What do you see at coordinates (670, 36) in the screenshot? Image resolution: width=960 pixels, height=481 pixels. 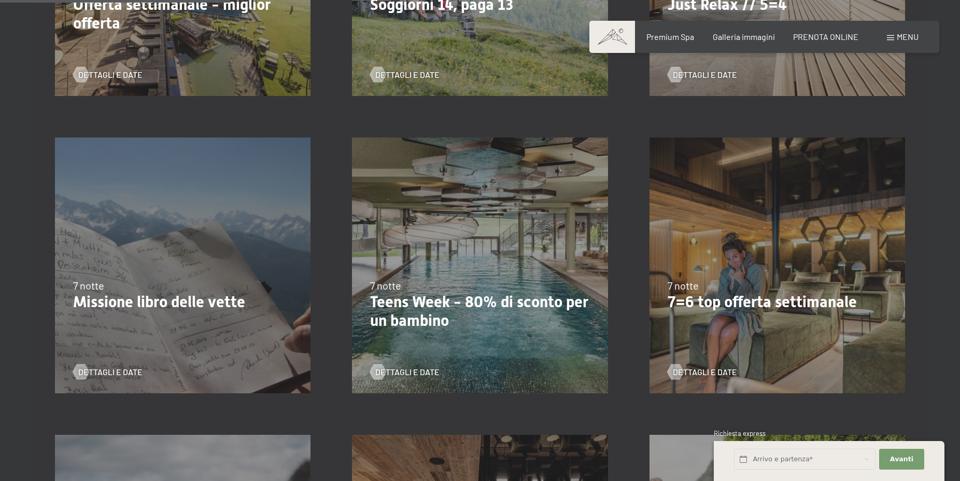 I see `span: Premium Spa` at bounding box center [670, 36].